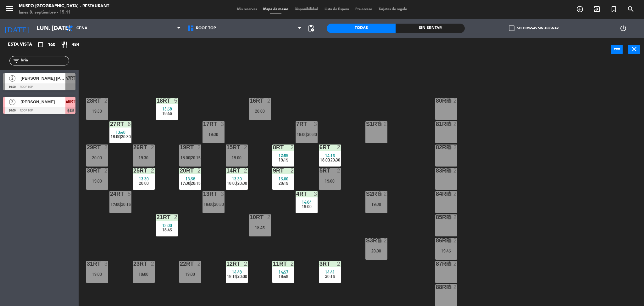 This screenshot has height=306, width=644. Describe the element at coordinates (87, 147) in the screenshot. I see `div: 29RT` at that location.